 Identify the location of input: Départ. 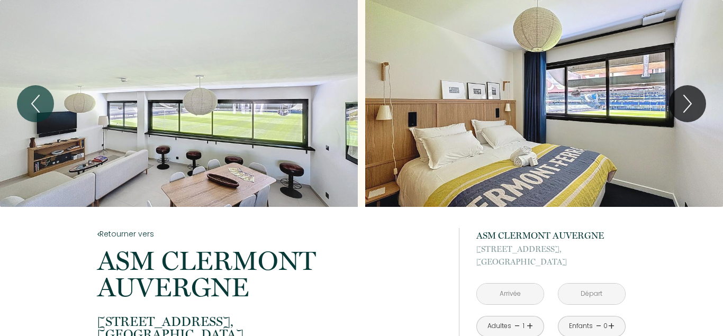
(592, 294).